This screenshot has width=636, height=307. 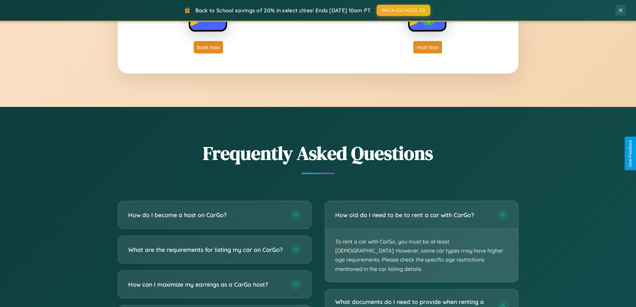 What do you see at coordinates (413, 215) in the screenshot?
I see `h3: How old do I need to be to rent a car with CarGo?` at bounding box center [413, 215].